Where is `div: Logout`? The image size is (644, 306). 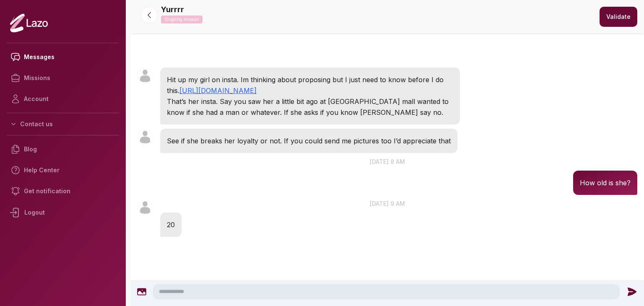
div: Logout is located at coordinates (63, 213).